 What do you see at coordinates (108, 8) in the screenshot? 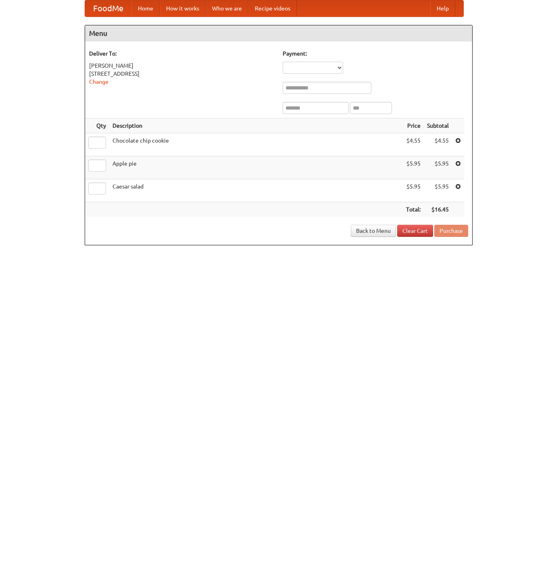
I see `a: FoodMe` at bounding box center [108, 8].